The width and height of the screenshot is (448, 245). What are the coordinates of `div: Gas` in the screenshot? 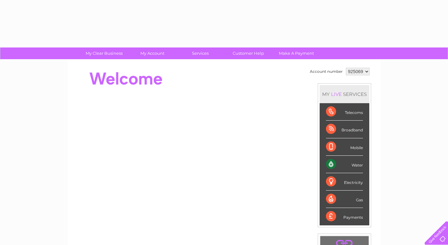 It's located at (344, 199).